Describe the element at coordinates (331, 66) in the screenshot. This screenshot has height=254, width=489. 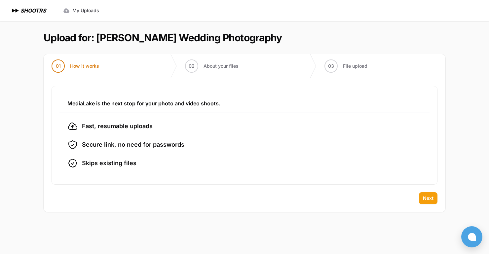
I see `span: 03` at that location.